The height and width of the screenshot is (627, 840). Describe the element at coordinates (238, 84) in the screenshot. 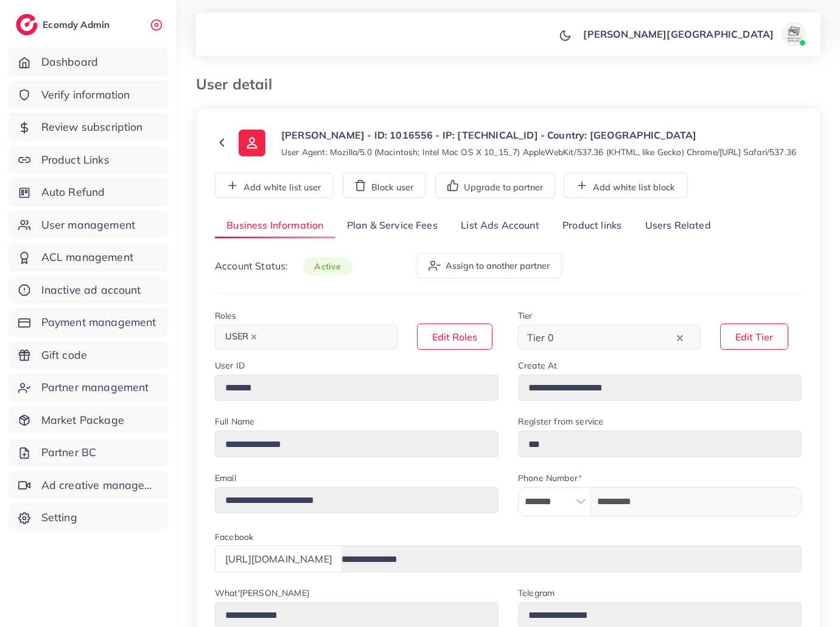

I see `h3: User detail` at that location.